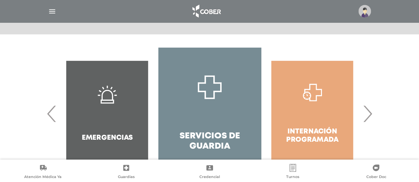  Describe the element at coordinates (209, 142) in the screenshot. I see `h4: Servicios de Guardia` at that location.